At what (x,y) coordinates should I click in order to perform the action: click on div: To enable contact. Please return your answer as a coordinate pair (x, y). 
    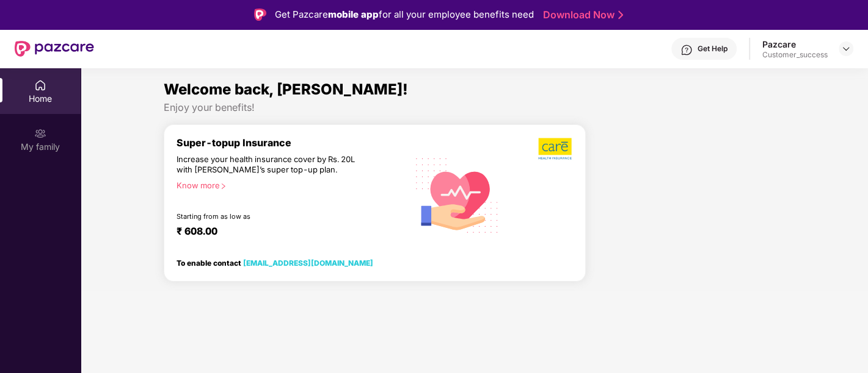
    Looking at the image, I should click on (274, 263).